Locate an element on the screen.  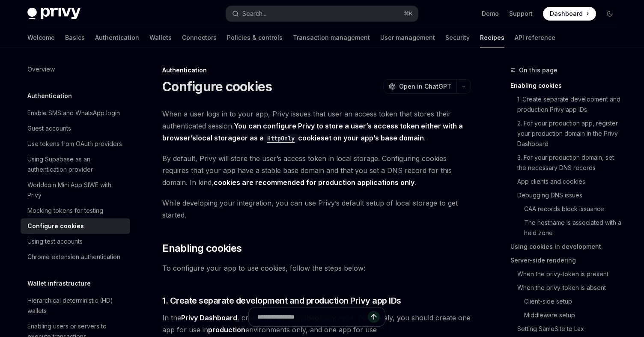
a: Basics is located at coordinates (75, 38).